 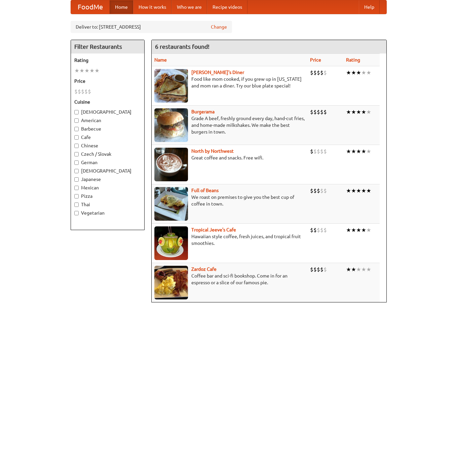 What do you see at coordinates (107, 196) in the screenshot?
I see `label: Pizza` at bounding box center [107, 196].